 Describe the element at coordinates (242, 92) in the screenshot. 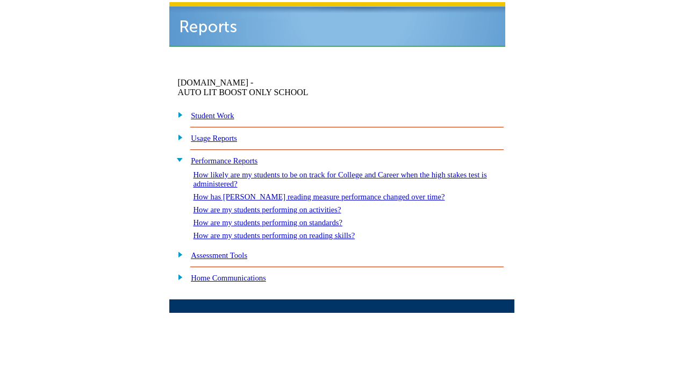

I see `nobr: AUTO LIT BOOST ONLY SCHOOL` at that location.